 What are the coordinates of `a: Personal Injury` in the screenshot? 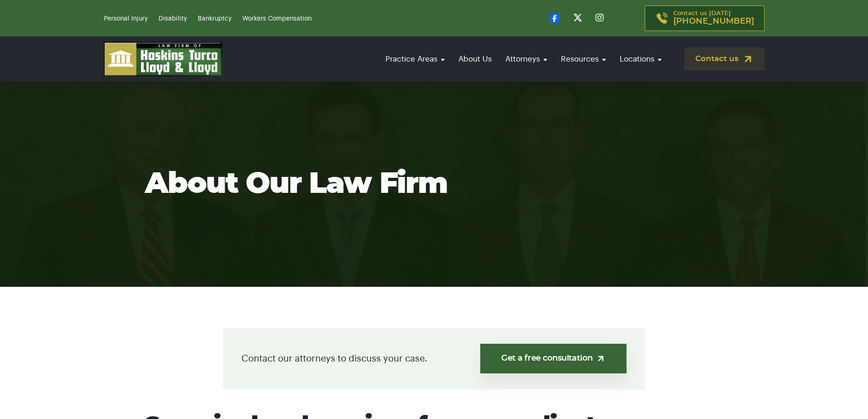 It's located at (126, 19).